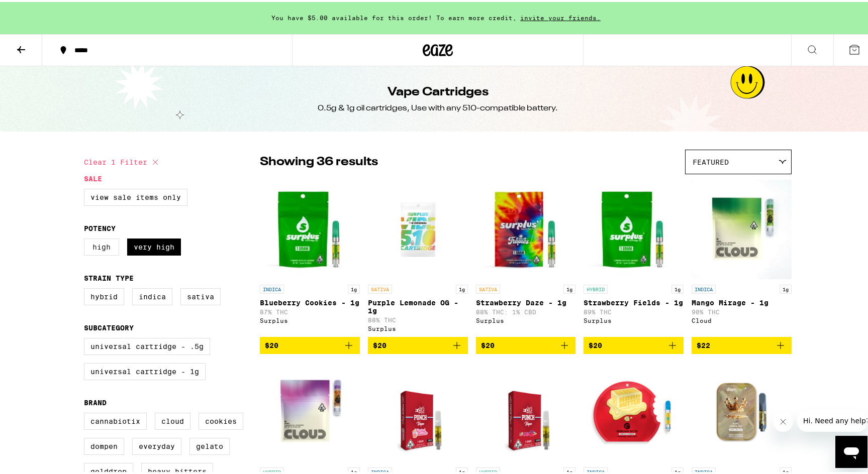  I want to click on p: 88% THC, so click(418, 318).